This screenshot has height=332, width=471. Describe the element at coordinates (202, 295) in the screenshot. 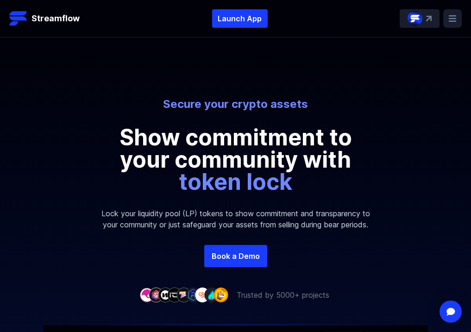

I see `img: company-7` at that location.